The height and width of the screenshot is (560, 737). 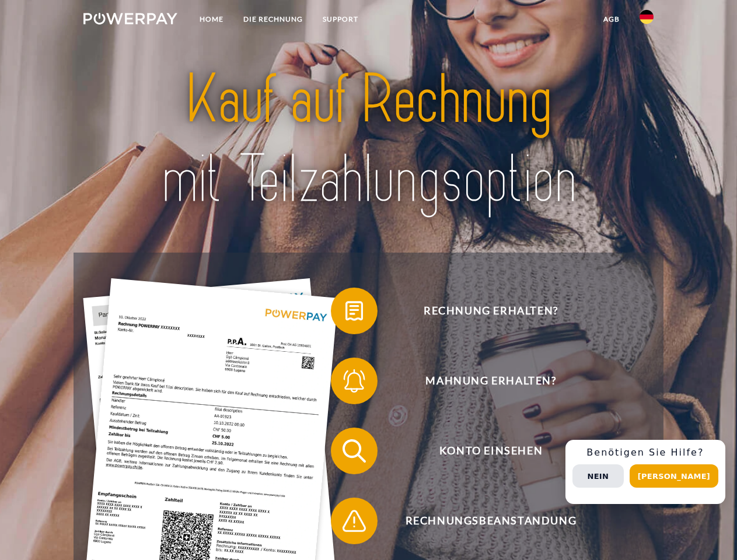 I want to click on span: Rechnung erhalten?, so click(x=491, y=311).